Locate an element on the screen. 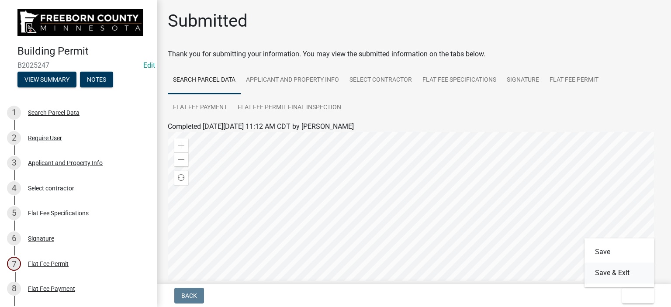 The width and height of the screenshot is (671, 307). div: Flat Fee Specifications is located at coordinates (58, 213).